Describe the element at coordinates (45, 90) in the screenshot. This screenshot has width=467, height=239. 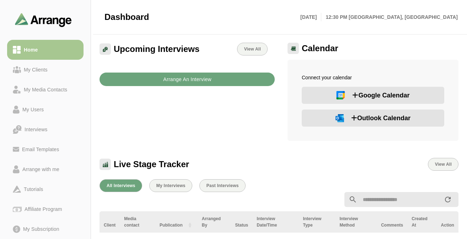
I see `a: My Media Contacts` at that location.